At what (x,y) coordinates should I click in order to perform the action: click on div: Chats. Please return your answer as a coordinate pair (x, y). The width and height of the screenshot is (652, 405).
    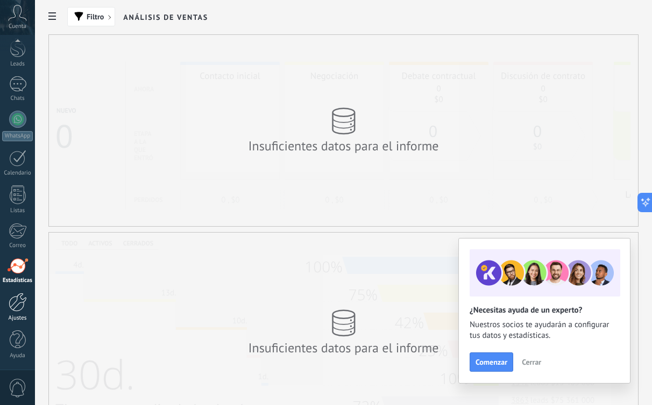
    Looking at the image, I should click on (18, 98).